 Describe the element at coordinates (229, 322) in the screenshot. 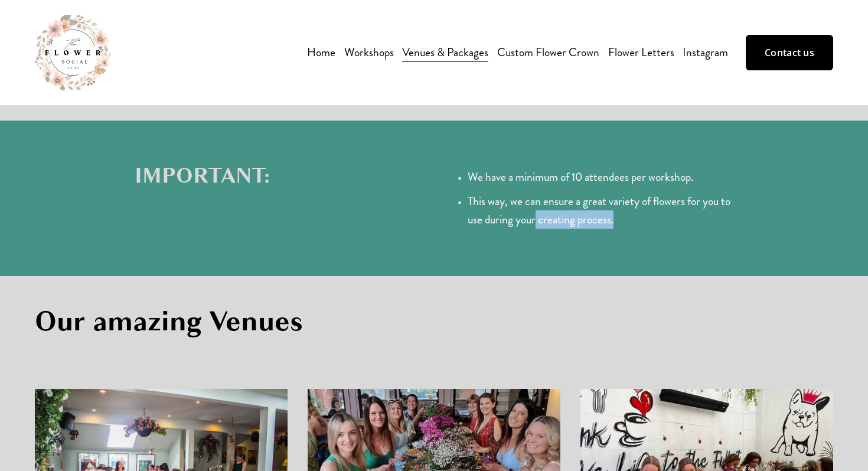

I see `h2: Our amazing Venues` at that location.